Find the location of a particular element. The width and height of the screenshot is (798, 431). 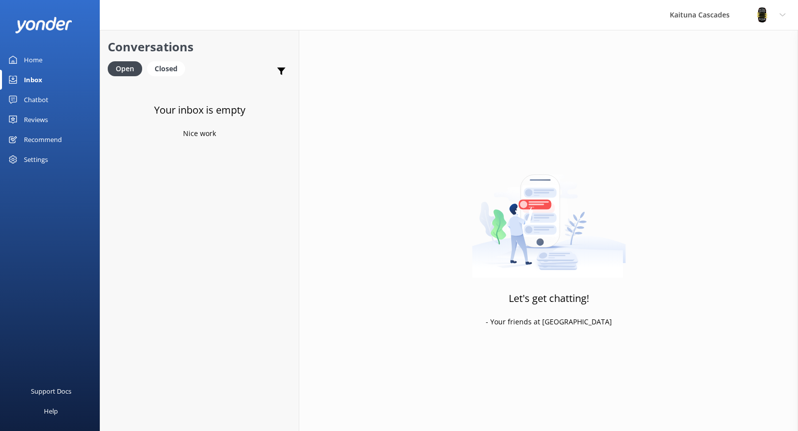

img: 802-1755650174.png is located at coordinates (762, 15).